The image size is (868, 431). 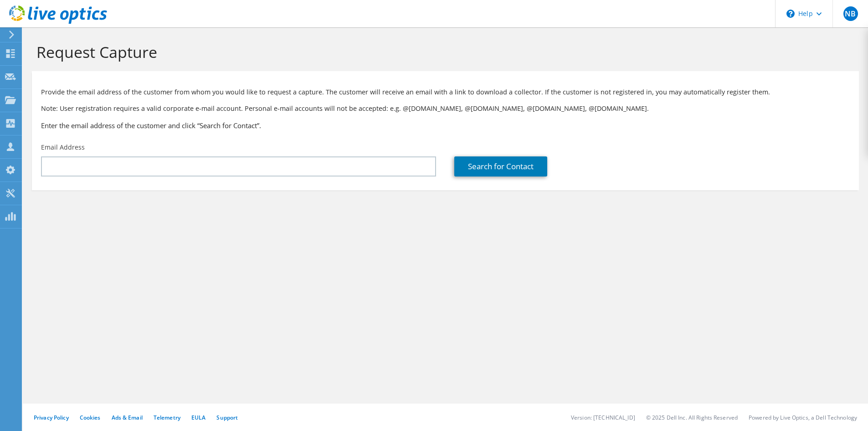 What do you see at coordinates (445, 92) in the screenshot?
I see `p: Provide the email address of the customer from whom you would like to request a capture. The cust...` at bounding box center [445, 92].